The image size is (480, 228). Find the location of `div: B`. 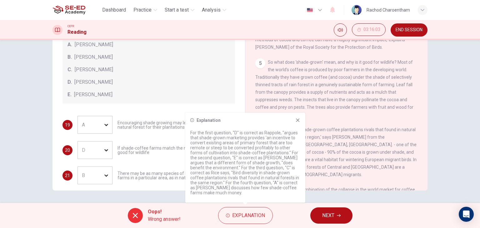

div: B is located at coordinates (102, 175).